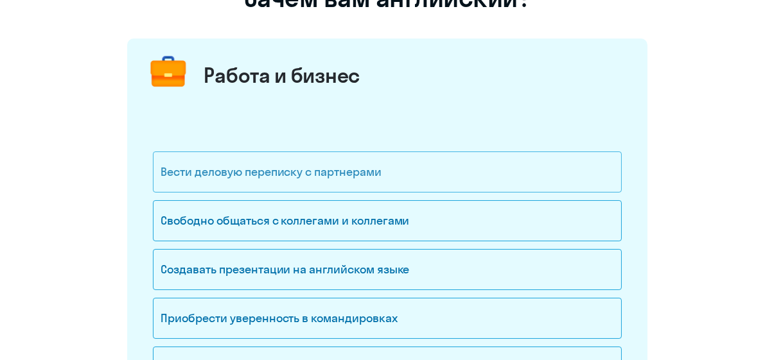 The image size is (774, 360). What do you see at coordinates (279, 318) in the screenshot?
I see `font: Приобрести уверенность в командировках` at bounding box center [279, 318].